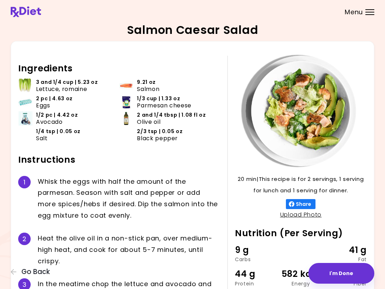 Image resolution: width=385 pixels, height=289 pixels. Describe the element at coordinates (149, 122) in the screenshot. I see `span: Olive oil` at that location.